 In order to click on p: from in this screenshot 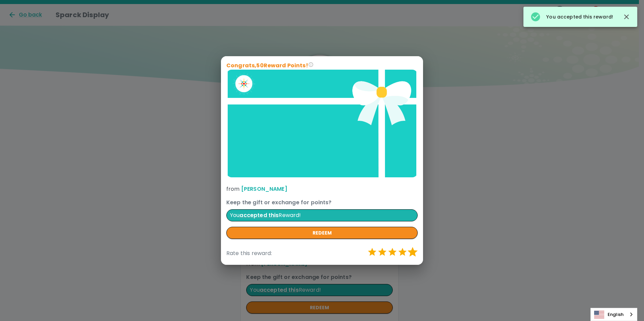, I will do `click(322, 189)`.